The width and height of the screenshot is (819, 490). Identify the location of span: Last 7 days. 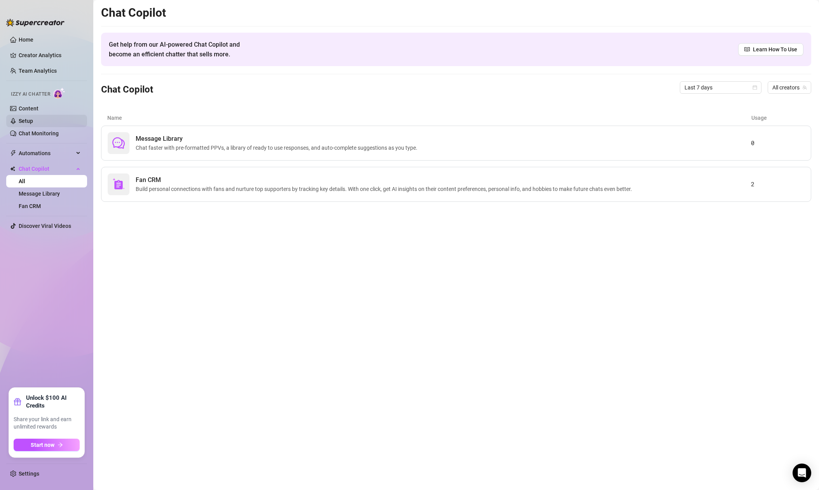
(721, 87).